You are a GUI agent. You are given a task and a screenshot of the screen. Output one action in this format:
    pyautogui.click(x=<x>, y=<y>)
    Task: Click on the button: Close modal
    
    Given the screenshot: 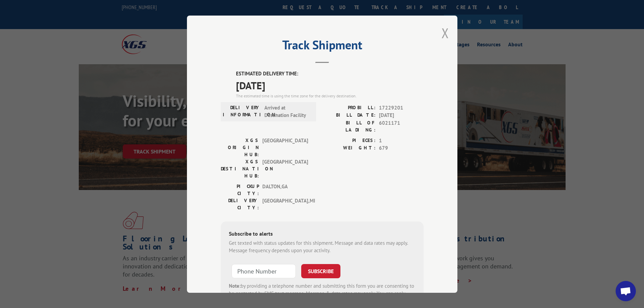 What is the action you would take?
    pyautogui.click(x=445, y=33)
    